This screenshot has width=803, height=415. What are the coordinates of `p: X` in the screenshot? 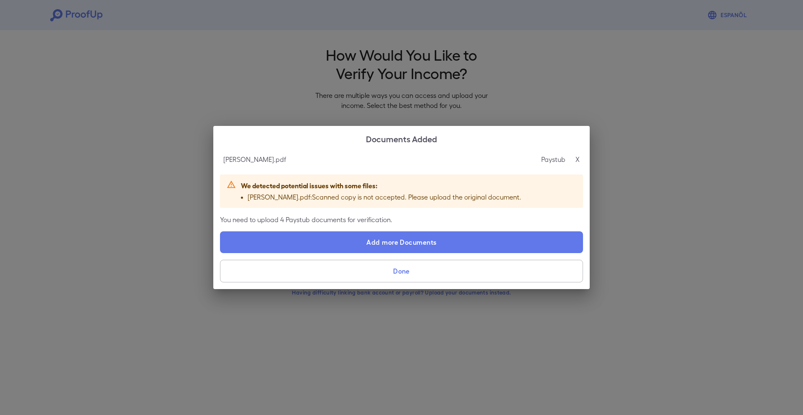 It's located at (578, 159).